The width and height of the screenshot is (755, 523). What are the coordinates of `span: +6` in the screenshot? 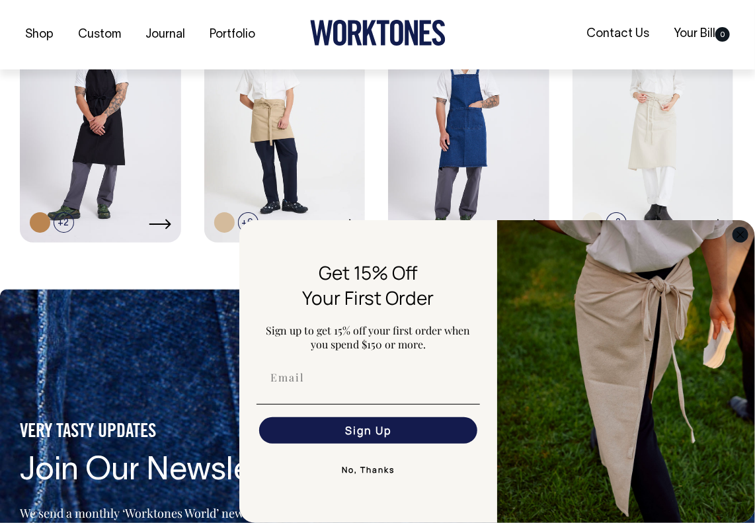 It's located at (248, 222).